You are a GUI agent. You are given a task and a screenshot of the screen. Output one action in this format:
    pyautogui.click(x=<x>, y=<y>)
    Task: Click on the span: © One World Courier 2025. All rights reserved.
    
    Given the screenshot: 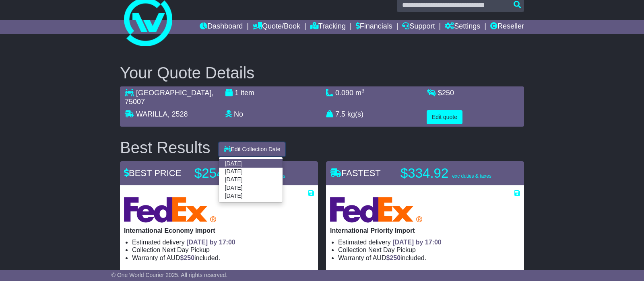 What is the action you would take?
    pyautogui.click(x=169, y=275)
    